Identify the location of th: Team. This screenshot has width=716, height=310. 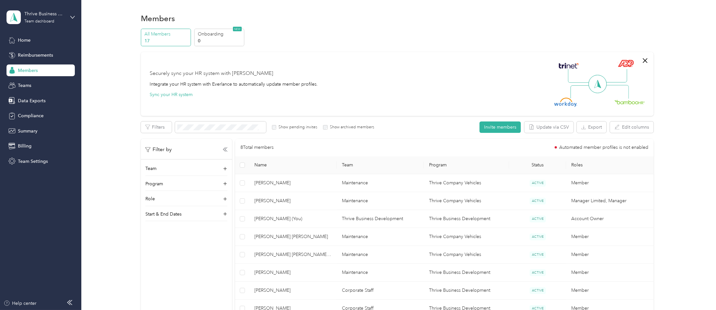
(380, 165).